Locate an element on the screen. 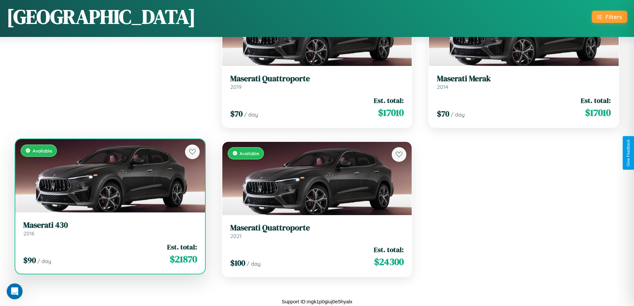 This screenshot has height=306, width=634. h3: Maserati Merak is located at coordinates (524, 79).